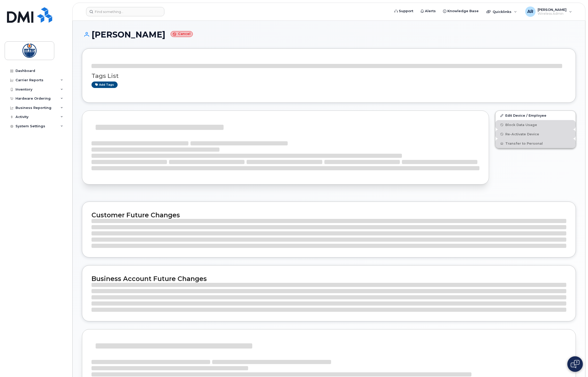 This screenshot has height=377, width=588. What do you see at coordinates (536, 115) in the screenshot?
I see `a: Edit Device / Employee` at bounding box center [536, 115].